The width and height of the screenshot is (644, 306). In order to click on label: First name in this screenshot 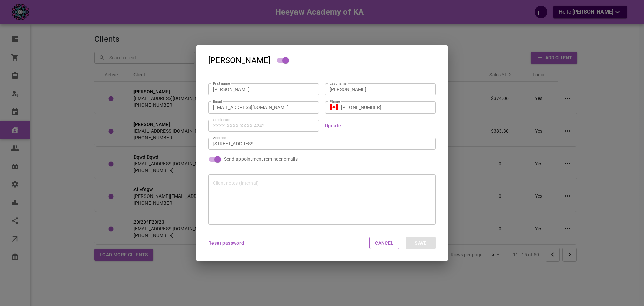, I will do `click(221, 83)`.